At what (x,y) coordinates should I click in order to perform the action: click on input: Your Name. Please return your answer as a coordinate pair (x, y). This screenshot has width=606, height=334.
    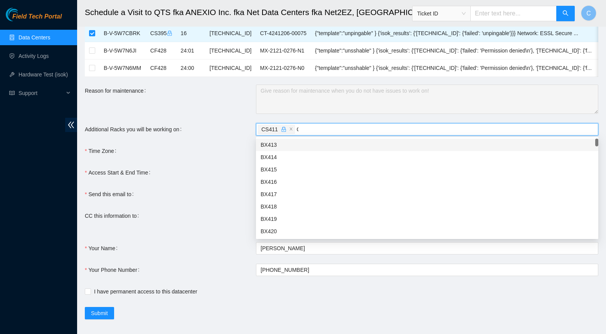
    Looking at the image, I should click on (427, 248).